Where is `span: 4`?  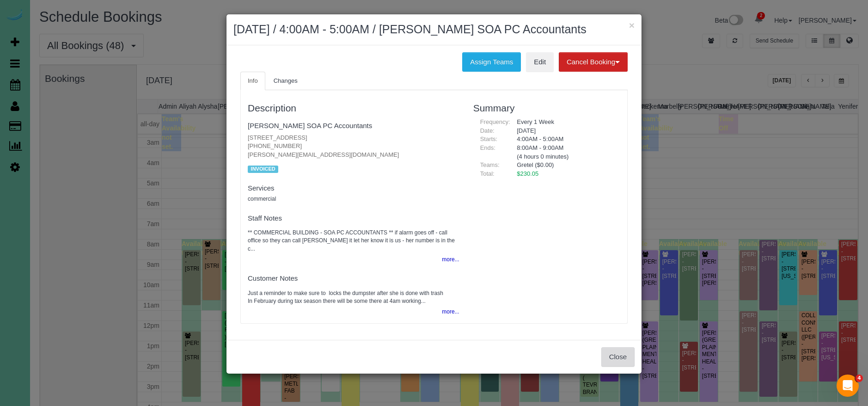 span: 4 is located at coordinates (859, 378).